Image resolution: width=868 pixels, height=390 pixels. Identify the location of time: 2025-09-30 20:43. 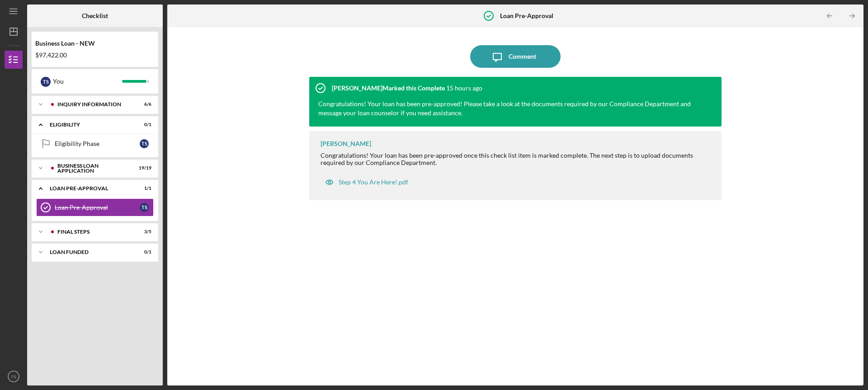
(464, 88).